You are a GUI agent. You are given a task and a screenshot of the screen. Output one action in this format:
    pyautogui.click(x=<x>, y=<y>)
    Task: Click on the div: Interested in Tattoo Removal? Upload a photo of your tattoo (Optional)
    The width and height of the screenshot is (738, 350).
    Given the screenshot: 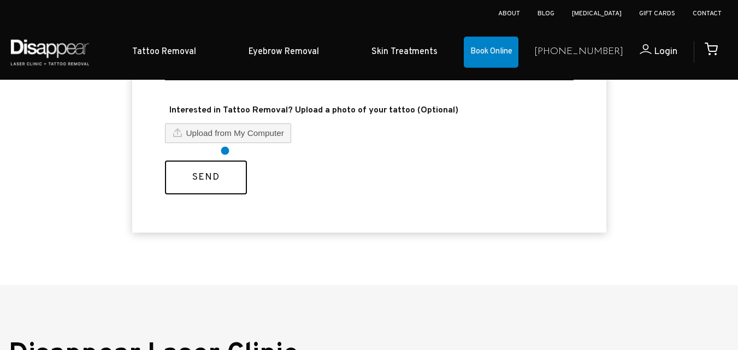 What is the action you would take?
    pyautogui.click(x=228, y=133)
    